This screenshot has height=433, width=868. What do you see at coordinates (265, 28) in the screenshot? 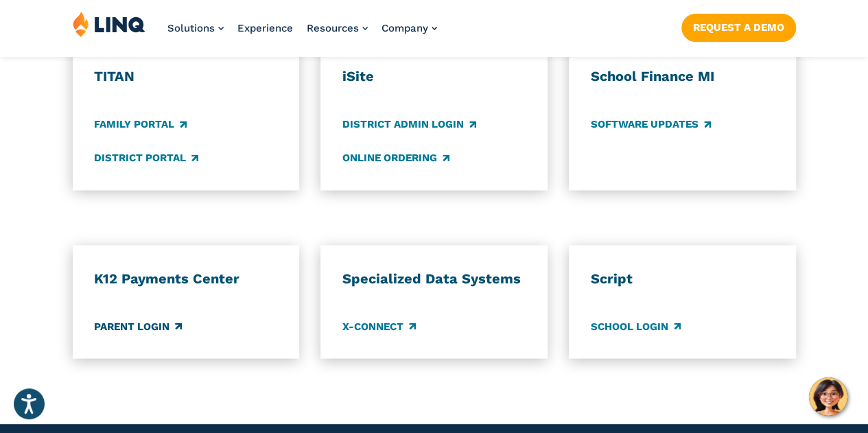
I see `span: Experience` at bounding box center [265, 28].